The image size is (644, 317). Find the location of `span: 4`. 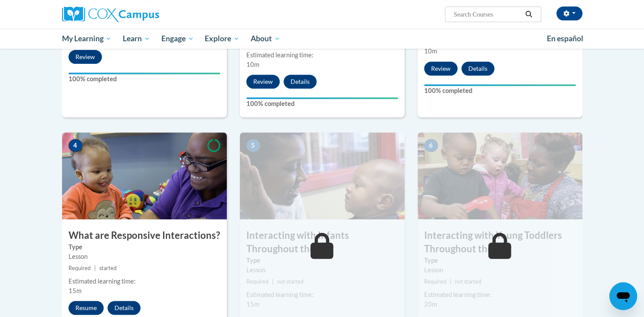

span: 4 is located at coordinates (76, 145).